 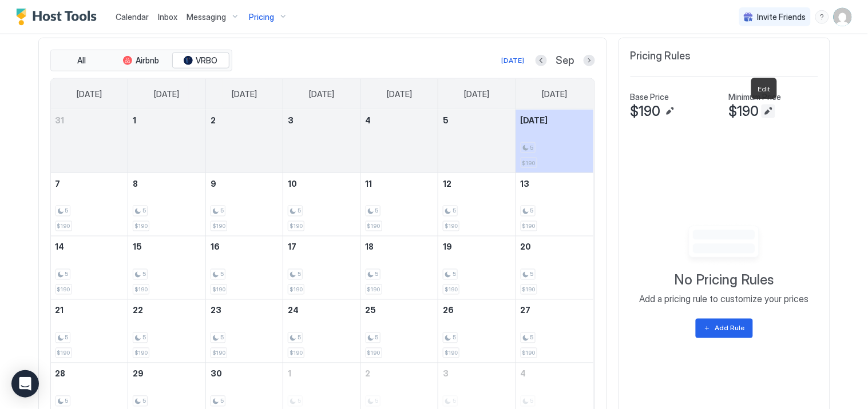 What do you see at coordinates (822, 17) in the screenshot?
I see `div: menu` at bounding box center [822, 17].